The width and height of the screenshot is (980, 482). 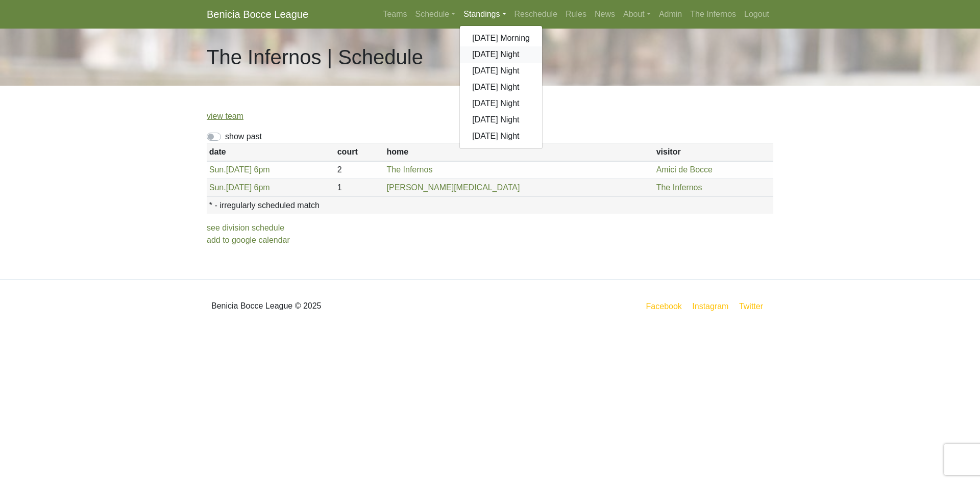 I want to click on td: 1, so click(x=360, y=188).